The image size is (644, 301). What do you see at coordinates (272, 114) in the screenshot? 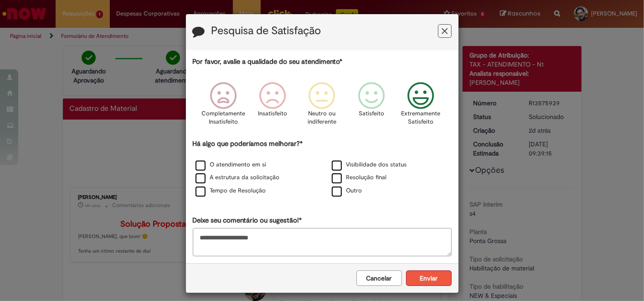
I see `p: Insatisfeito` at bounding box center [272, 114].